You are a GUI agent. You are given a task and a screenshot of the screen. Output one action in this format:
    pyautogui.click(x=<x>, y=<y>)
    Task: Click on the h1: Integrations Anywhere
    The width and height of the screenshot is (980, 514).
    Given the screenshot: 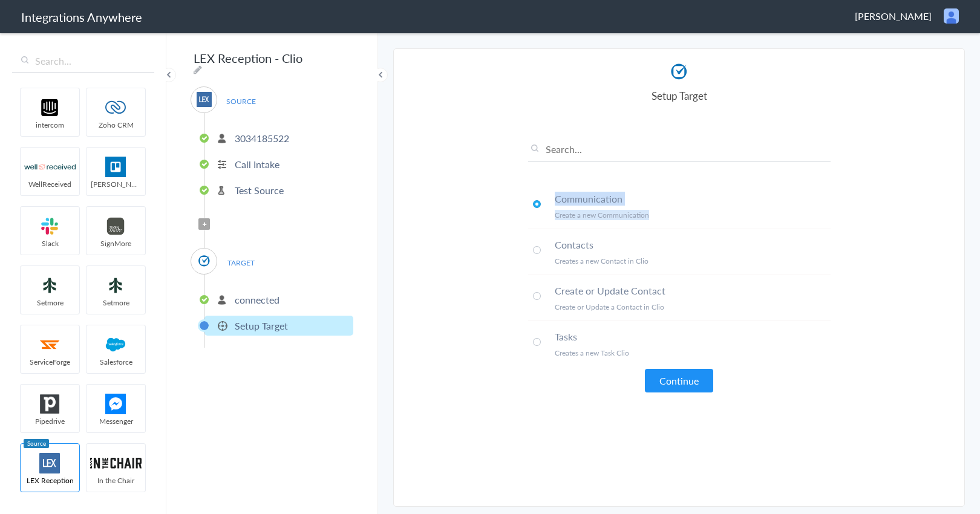 What is the action you would take?
    pyautogui.click(x=82, y=17)
    